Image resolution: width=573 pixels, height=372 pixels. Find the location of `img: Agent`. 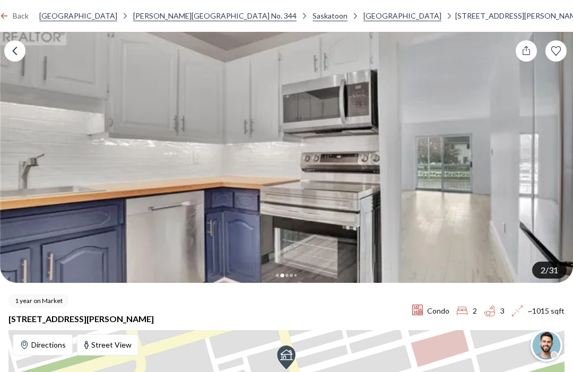

img: Agent is located at coordinates (547, 345).